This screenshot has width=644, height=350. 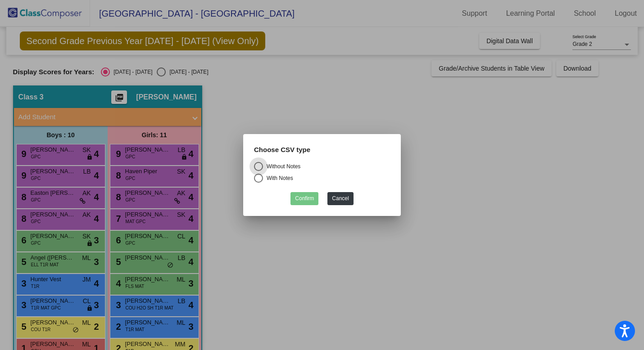 What do you see at coordinates (282, 167) in the screenshot?
I see `div: Without Notes` at bounding box center [282, 167].